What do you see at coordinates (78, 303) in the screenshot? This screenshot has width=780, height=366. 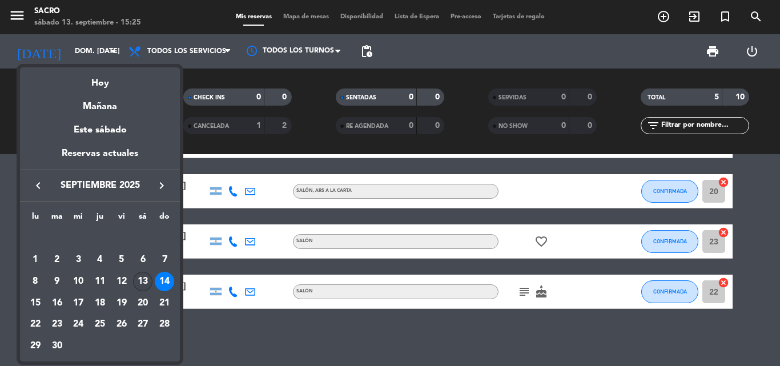 I see `div: 17` at bounding box center [78, 303].